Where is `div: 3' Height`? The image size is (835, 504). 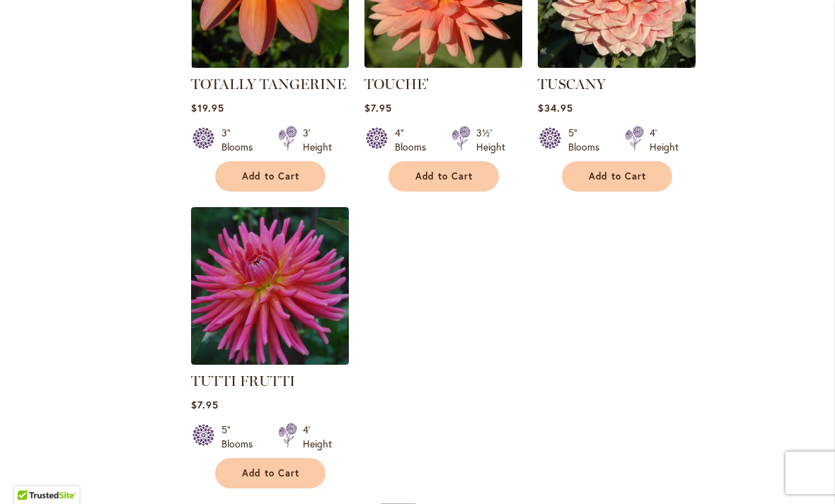 div: 3' Height is located at coordinates (317, 140).